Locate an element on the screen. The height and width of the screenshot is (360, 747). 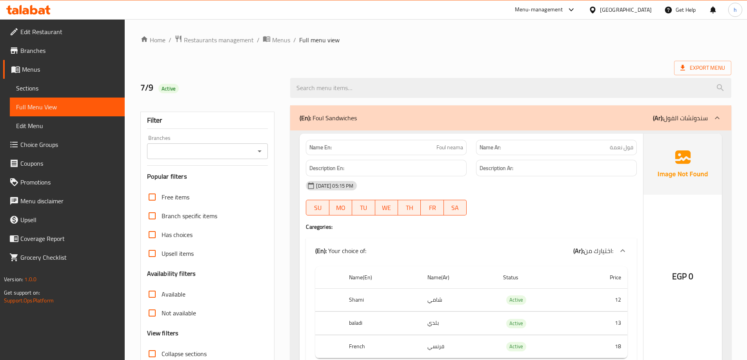
h3: Availability filters is located at coordinates (171, 274).